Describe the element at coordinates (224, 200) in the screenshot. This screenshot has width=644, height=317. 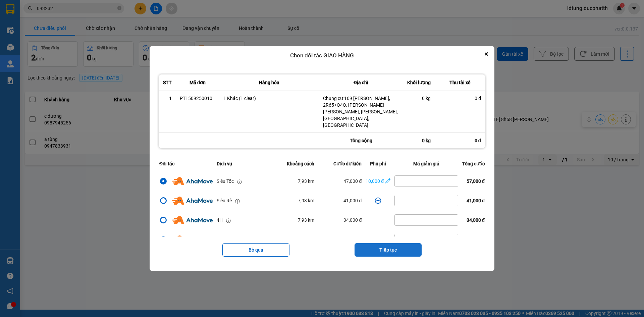
I see `div: Siêu Rẻ` at that location.